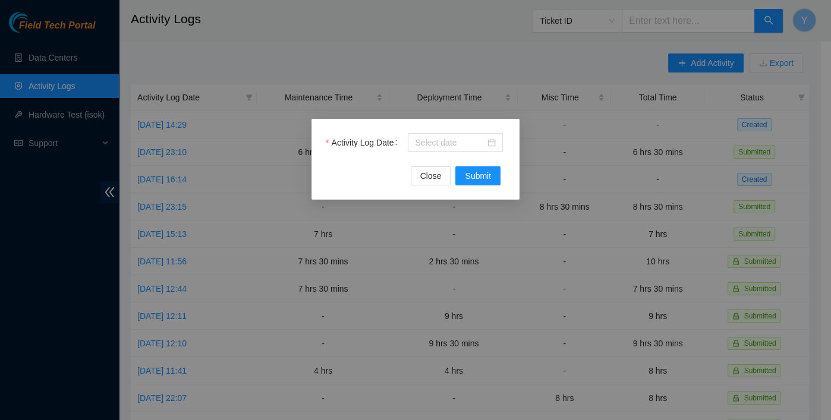 Image resolution: width=831 pixels, height=420 pixels. I want to click on span: Close, so click(431, 176).